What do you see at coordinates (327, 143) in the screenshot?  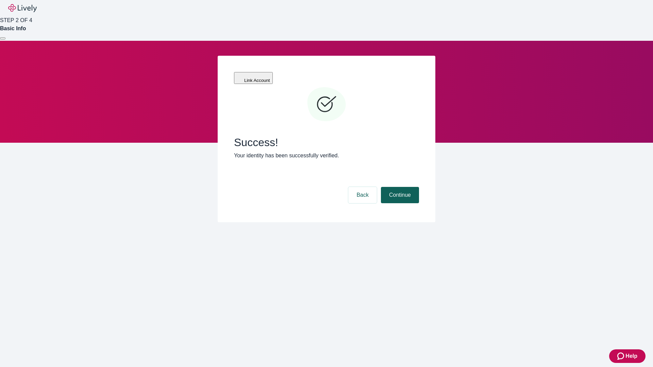 I see `span: Success!` at bounding box center [327, 143].